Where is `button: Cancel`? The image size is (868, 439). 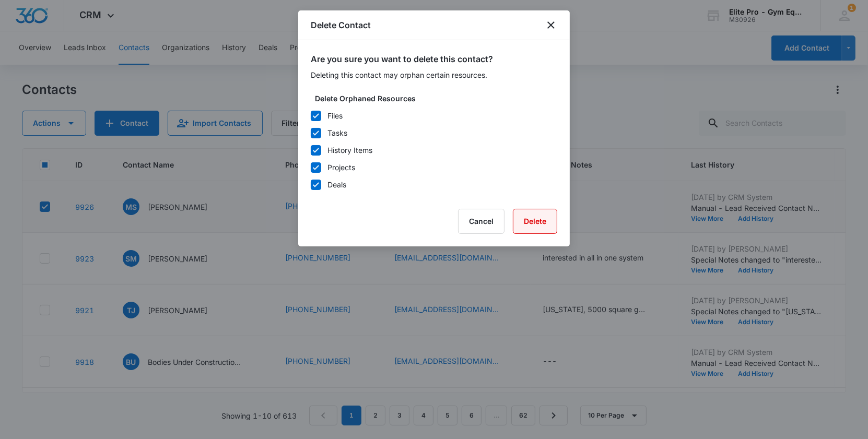
button: Cancel is located at coordinates (481, 221).